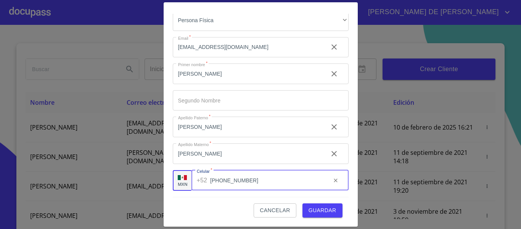 The width and height of the screenshot is (521, 229). Describe the element at coordinates (261, 21) in the screenshot. I see `div: Persona Física` at that location.